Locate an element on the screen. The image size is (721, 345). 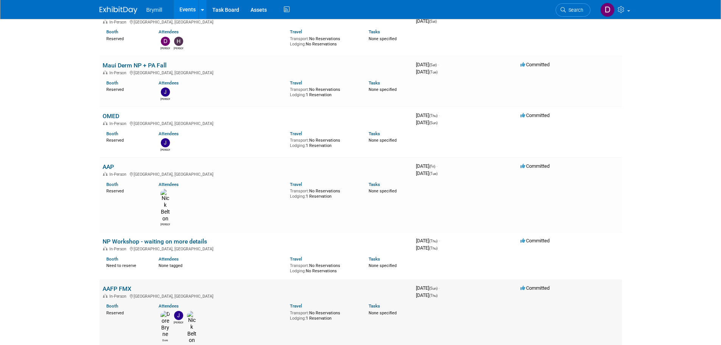
img: Hobey Bryne is located at coordinates (179, 41).